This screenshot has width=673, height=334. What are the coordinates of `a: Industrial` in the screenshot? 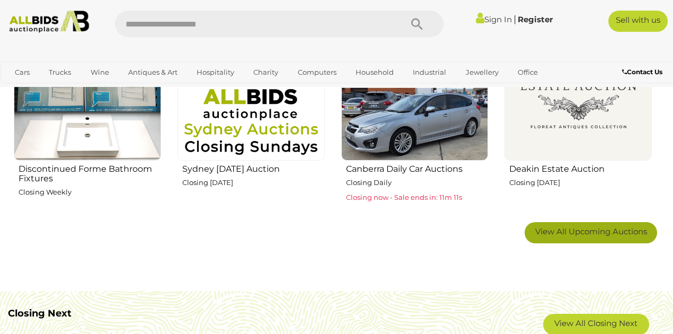 It's located at (429, 72).